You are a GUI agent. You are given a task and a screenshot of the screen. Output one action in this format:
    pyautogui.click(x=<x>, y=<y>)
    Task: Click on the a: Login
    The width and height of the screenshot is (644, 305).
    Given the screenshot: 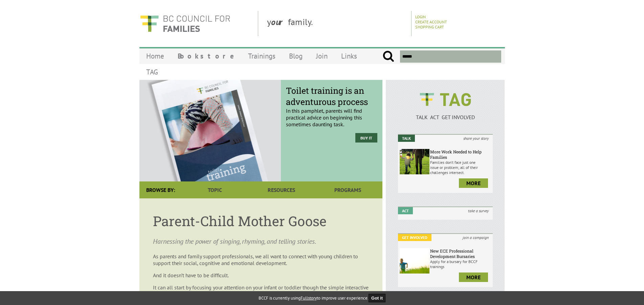 What is the action you would take?
    pyautogui.click(x=420, y=17)
    